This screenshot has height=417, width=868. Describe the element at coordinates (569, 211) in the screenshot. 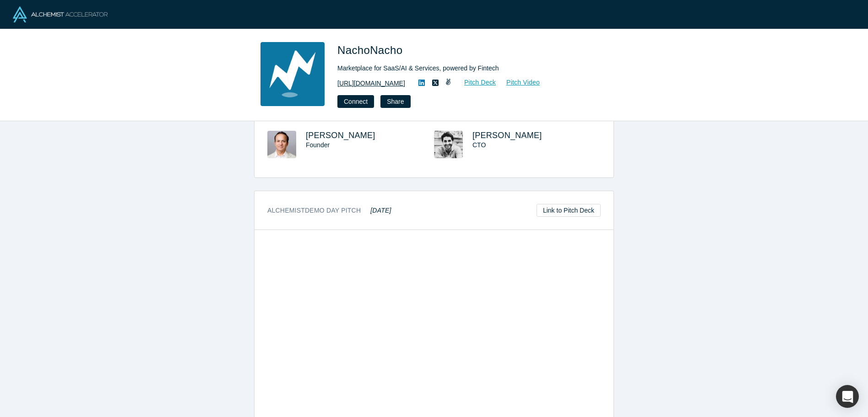

I see `a: Link to Pitch Deck` at that location.